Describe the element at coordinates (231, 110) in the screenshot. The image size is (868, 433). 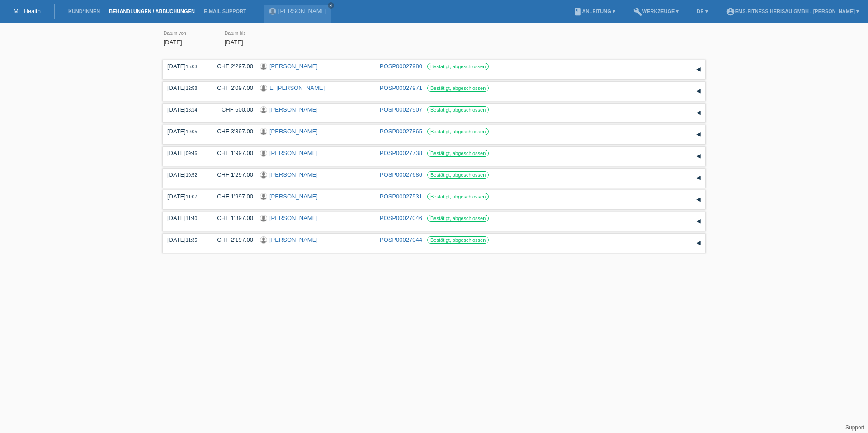
I see `div: CHF 600.00` at that location.